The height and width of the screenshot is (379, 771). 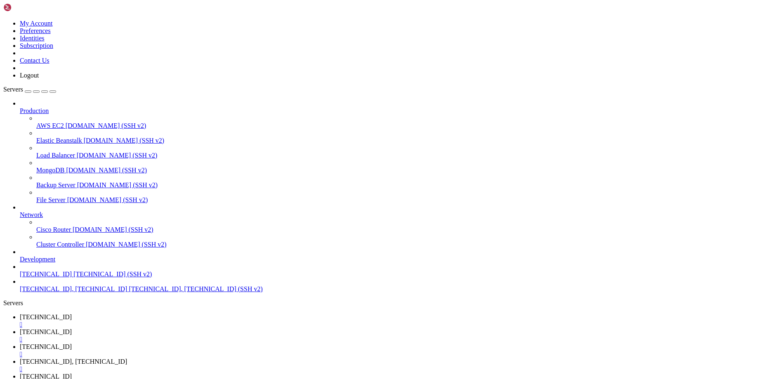 What do you see at coordinates (32, 38) in the screenshot?
I see `a: Identities` at bounding box center [32, 38].